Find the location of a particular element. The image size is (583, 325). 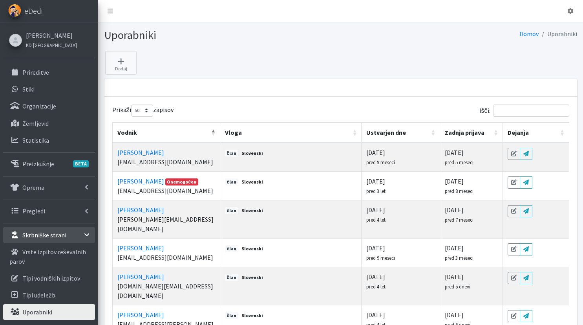

p: Statistika is located at coordinates (36, 140).